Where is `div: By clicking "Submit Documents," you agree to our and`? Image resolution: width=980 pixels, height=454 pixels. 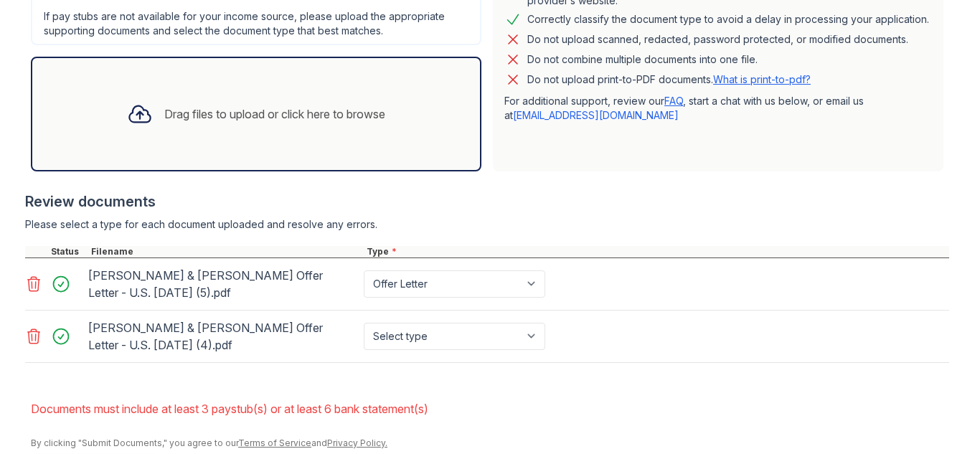
div: By clicking "Submit Documents," you agree to our and is located at coordinates (490, 443).